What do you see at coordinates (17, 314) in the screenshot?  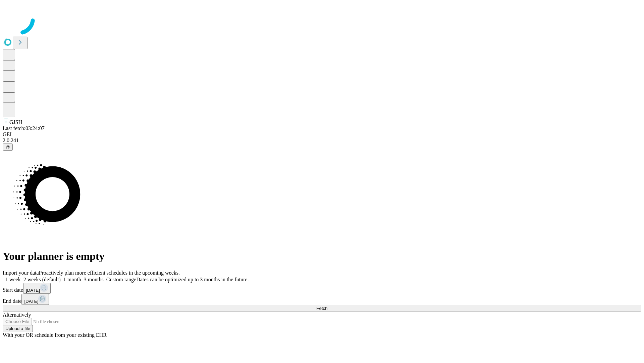 I see `span: Alternatively` at bounding box center [17, 314].